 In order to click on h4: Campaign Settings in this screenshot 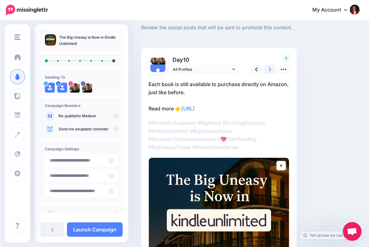, I will do `click(82, 149)`.